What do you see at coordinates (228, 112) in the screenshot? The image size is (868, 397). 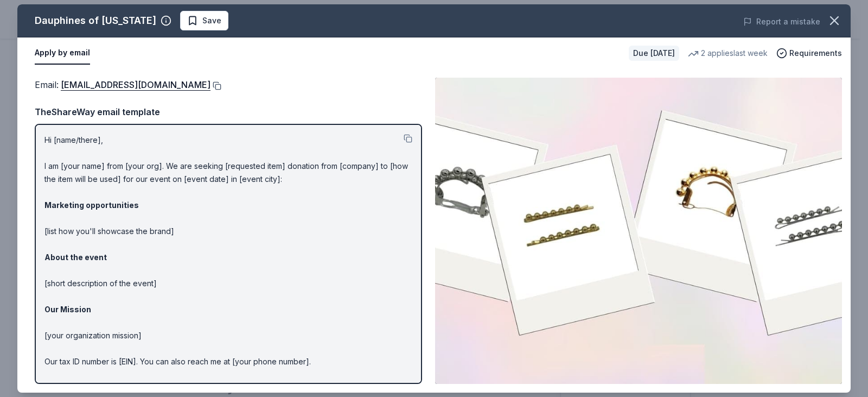 I see `div: TheShareWay email template` at bounding box center [228, 112].